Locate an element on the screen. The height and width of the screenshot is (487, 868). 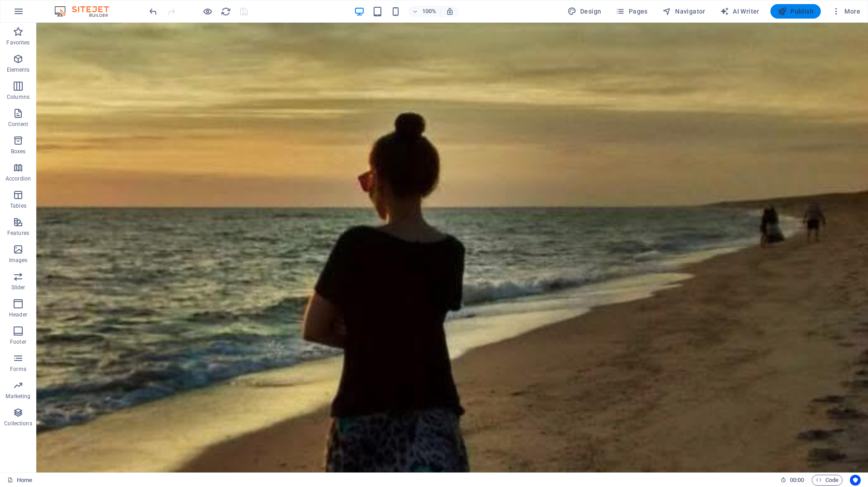
button: More is located at coordinates (846, 11).